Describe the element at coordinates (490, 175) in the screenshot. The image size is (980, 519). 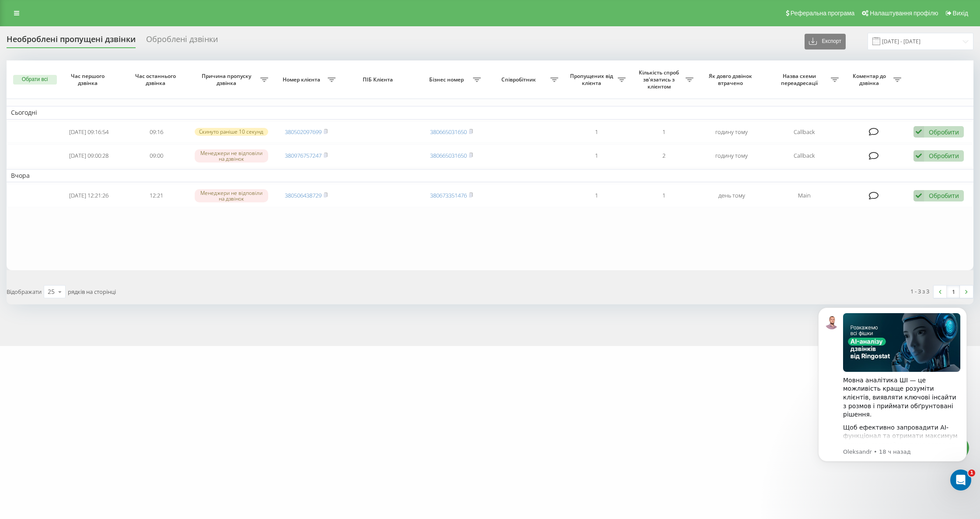
I see `td: Вчора` at that location.